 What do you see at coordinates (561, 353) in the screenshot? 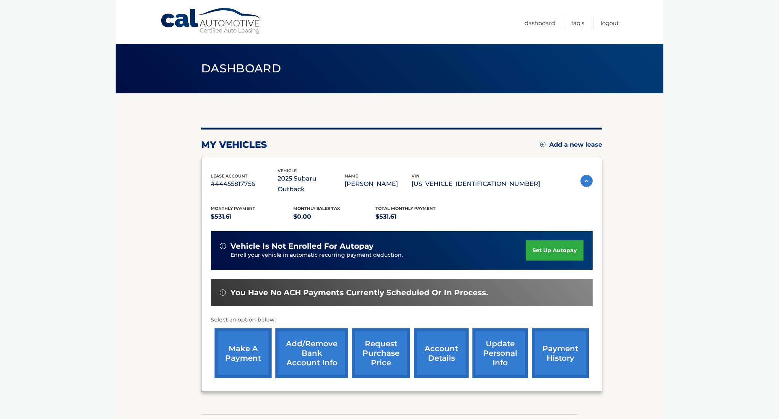
I see `a: payment history` at bounding box center [561, 353].